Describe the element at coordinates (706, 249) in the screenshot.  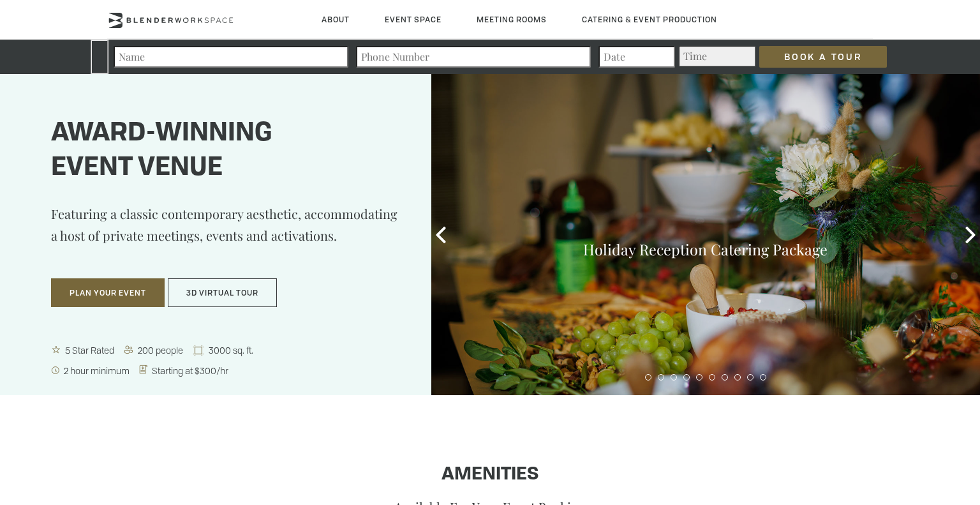
I see `a: Holiday Reception Catering Package` at that location.